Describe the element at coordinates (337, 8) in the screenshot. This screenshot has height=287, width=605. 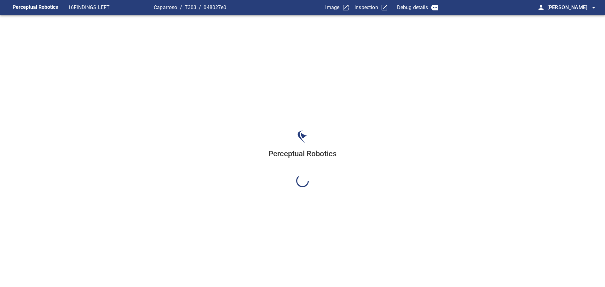
I see `a: Image` at that location.